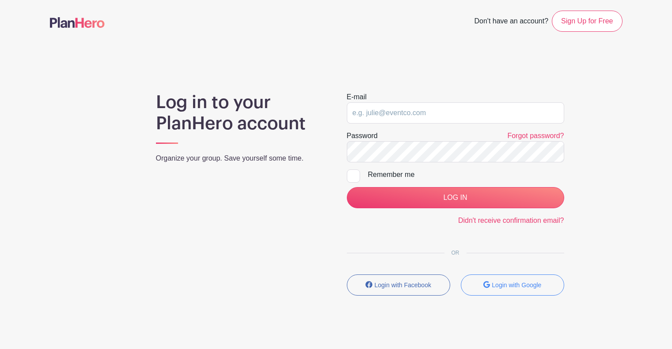 The width and height of the screenshot is (672, 349). I want to click on p: Organize your group. Save yourself some time., so click(241, 159).